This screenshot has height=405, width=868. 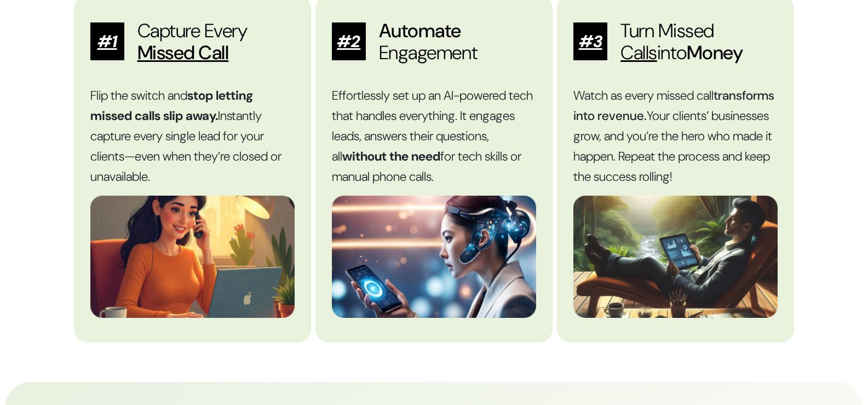 What do you see at coordinates (590, 41) in the screenshot?
I see `span: #3` at bounding box center [590, 41].